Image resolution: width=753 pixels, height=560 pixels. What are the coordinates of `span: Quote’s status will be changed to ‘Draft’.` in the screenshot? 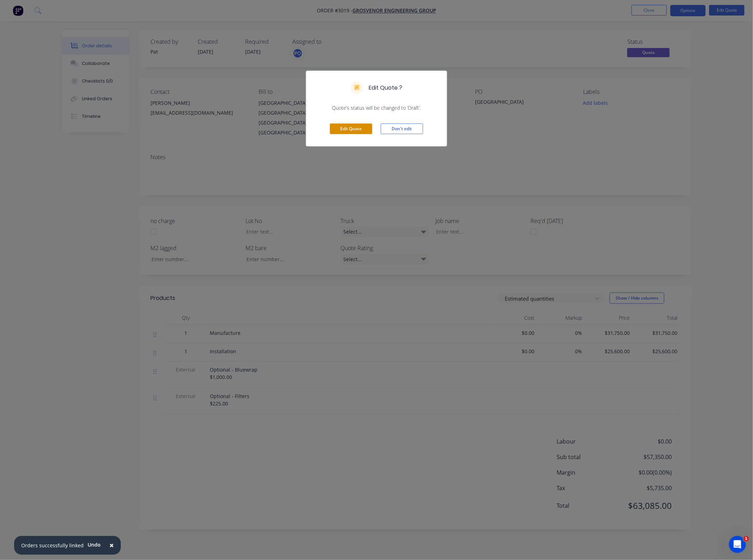 It's located at (377, 108).